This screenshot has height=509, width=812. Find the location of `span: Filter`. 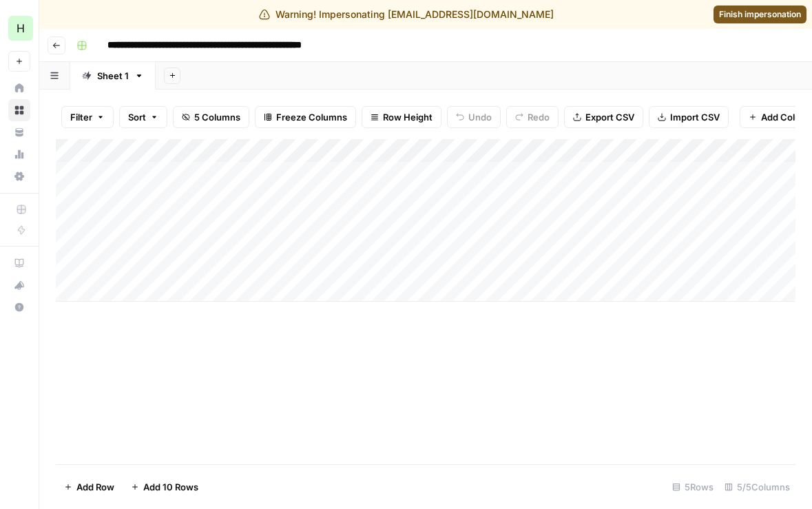

span: Filter is located at coordinates (81, 117).